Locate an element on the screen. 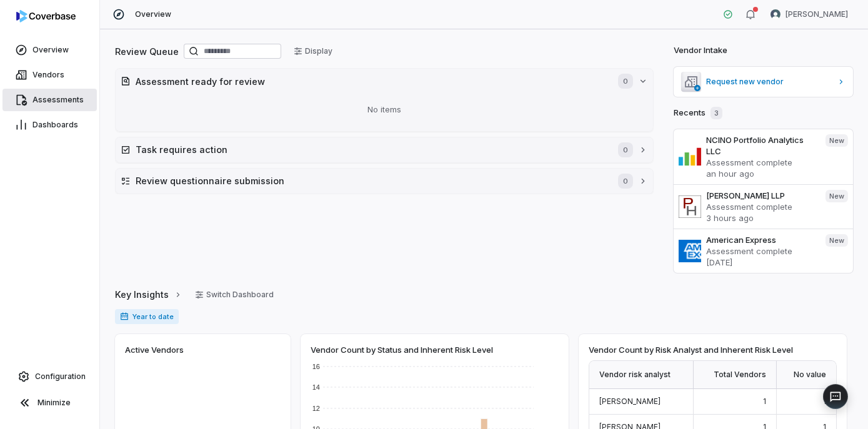 The image size is (868, 429). span: Request new vendor is located at coordinates (769, 82).